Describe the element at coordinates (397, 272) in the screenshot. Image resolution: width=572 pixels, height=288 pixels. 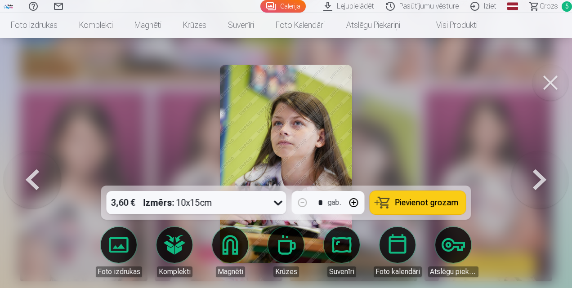
I see `div: Foto kalendāri` at that location.